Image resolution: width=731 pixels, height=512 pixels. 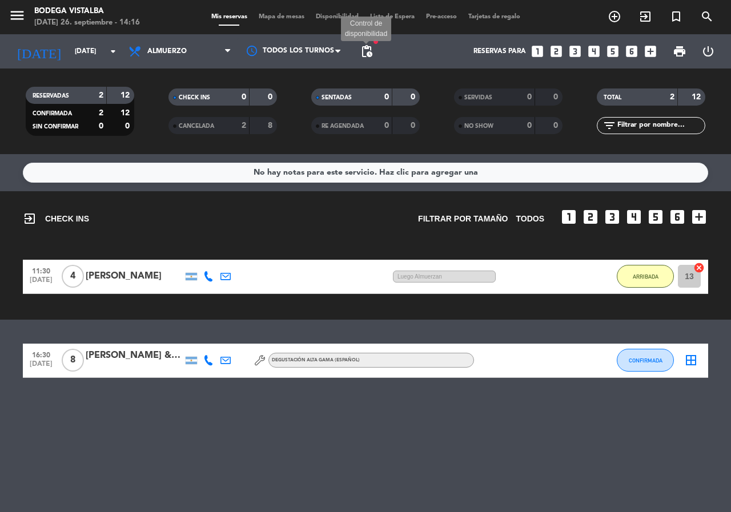 I want to click on span: SERVIDAS, so click(x=478, y=98).